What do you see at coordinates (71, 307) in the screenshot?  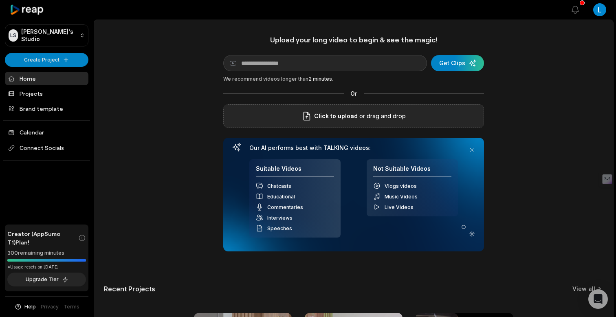 I see `a: Terms` at bounding box center [71, 307].